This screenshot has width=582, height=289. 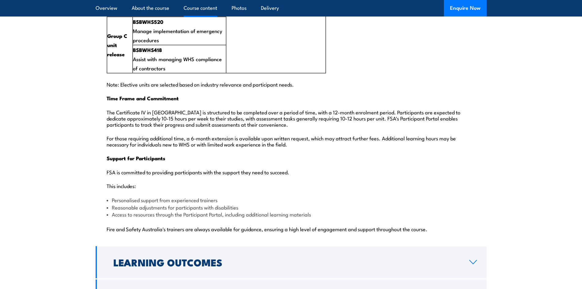 What do you see at coordinates (136, 158) in the screenshot?
I see `strong: Support for Participants` at bounding box center [136, 158].